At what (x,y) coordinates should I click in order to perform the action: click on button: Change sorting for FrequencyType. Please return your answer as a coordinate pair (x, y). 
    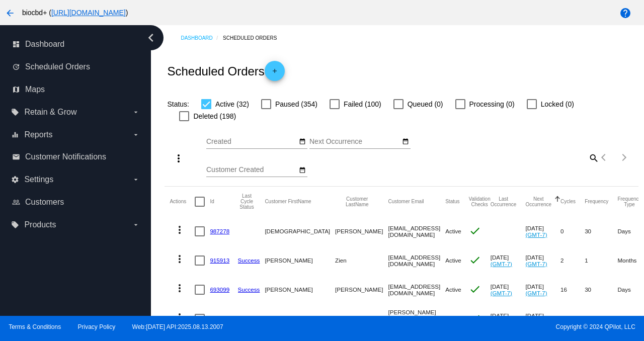
    Looking at the image, I should click on (629, 202).